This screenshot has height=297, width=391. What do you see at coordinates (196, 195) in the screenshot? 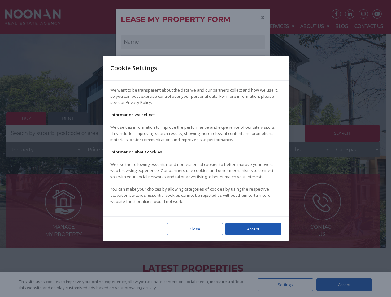
I see `p: You can make your choices by allowing categories of cookies by using the respective activation sw...` at bounding box center [196, 195].